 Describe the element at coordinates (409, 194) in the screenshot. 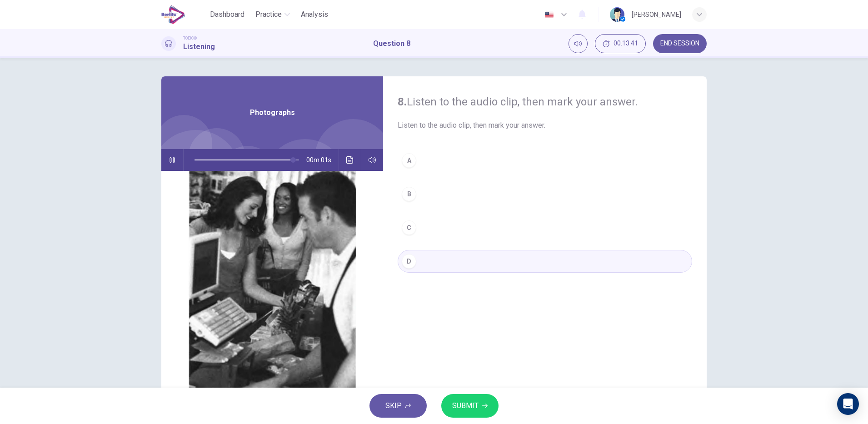

I see `div: B` at that location.